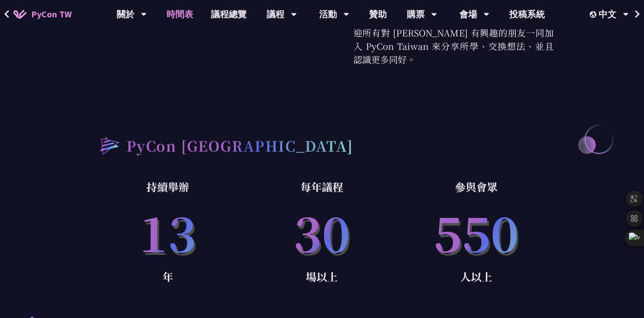 Image resolution: width=644 pixels, height=318 pixels. Describe the element at coordinates (476, 277) in the screenshot. I see `p: 人以上` at that location.